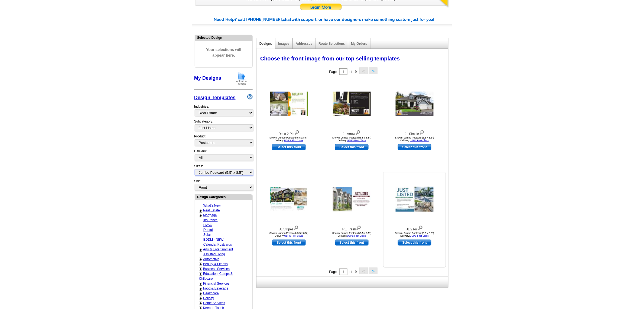 The height and width of the screenshot is (309, 644). What do you see at coordinates (212, 206) in the screenshot?
I see `a: What's New` at bounding box center [212, 206].